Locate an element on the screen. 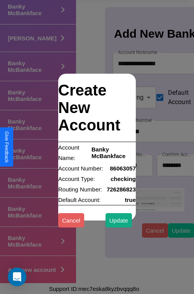 This screenshot has width=194, height=294. div: Open Intercom Messenger is located at coordinates (17, 277).